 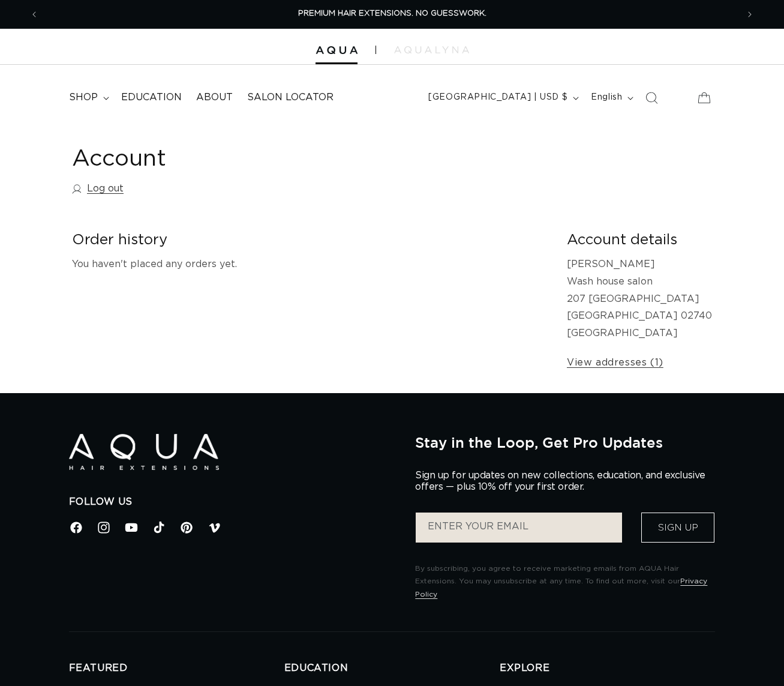 What do you see at coordinates (214, 98) in the screenshot?
I see `a: About` at bounding box center [214, 98].